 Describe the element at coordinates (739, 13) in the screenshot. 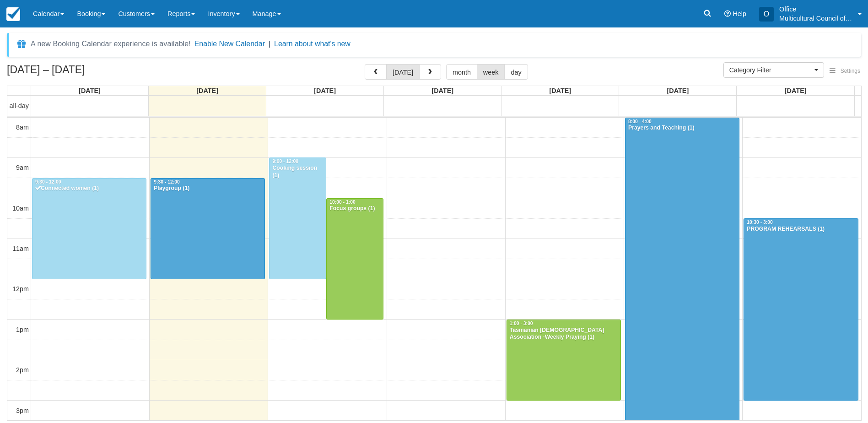

I see `span: Help` at that location.